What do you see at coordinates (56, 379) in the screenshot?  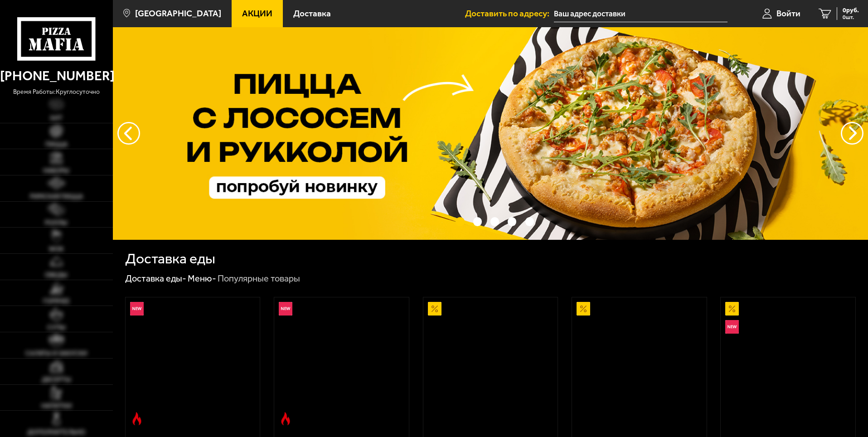 I see `span: Десерты` at bounding box center [56, 379].